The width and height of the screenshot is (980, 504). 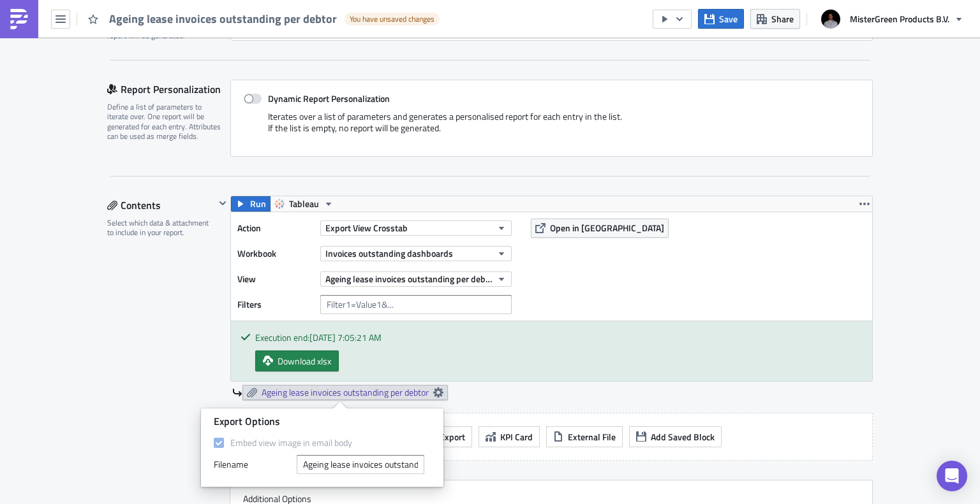 I want to click on div: Iterates over a list of parameters and generates a personalised report for each entry in the list..., so click(x=551, y=127).